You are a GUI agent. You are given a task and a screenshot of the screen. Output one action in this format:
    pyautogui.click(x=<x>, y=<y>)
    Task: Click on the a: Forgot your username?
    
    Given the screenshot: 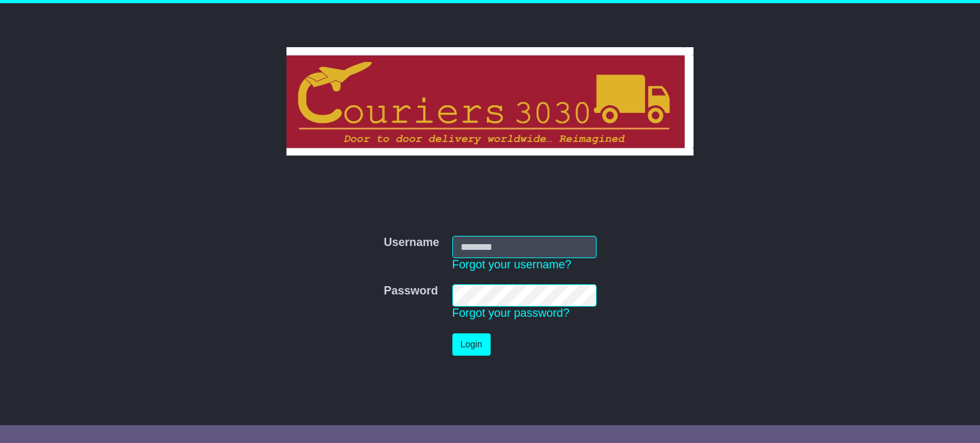 What is the action you would take?
    pyautogui.click(x=512, y=265)
    